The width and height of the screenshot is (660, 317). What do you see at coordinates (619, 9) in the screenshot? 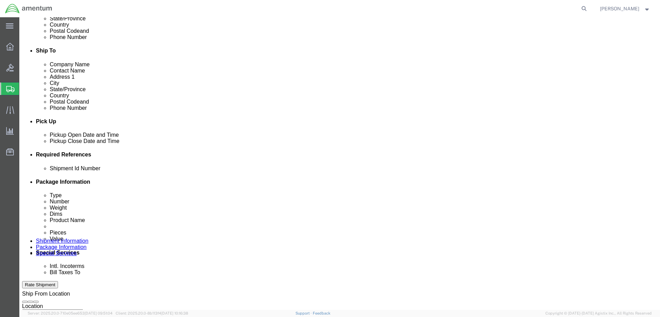
I see `span: Craig Mitchell` at bounding box center [619, 9].